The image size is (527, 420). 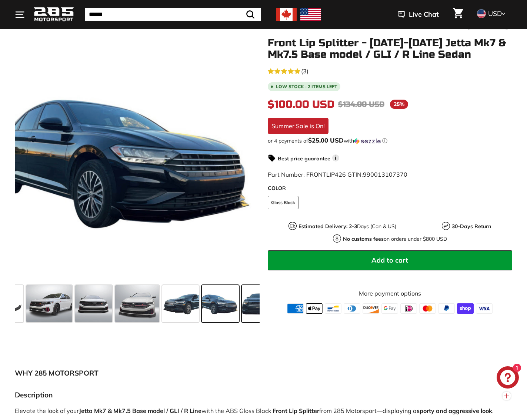 I want to click on strong: Front Lip Splitter, so click(x=296, y=411).